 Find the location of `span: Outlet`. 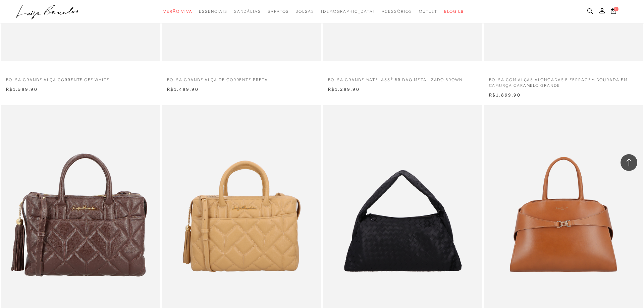

span: Outlet is located at coordinates (428, 11).